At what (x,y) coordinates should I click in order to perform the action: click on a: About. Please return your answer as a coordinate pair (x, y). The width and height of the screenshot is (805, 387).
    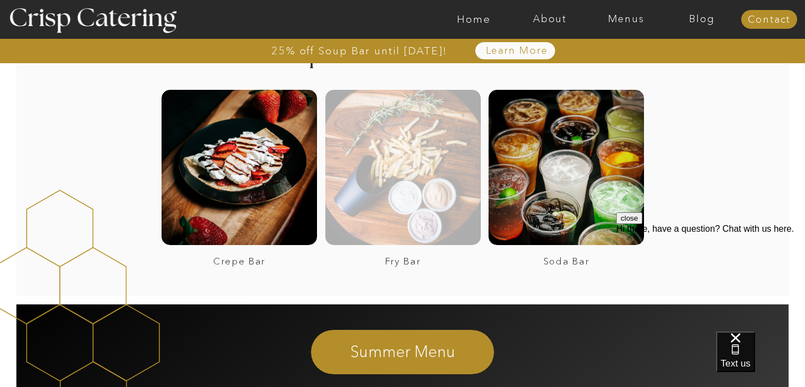
    Looking at the image, I should click on (550, 19).